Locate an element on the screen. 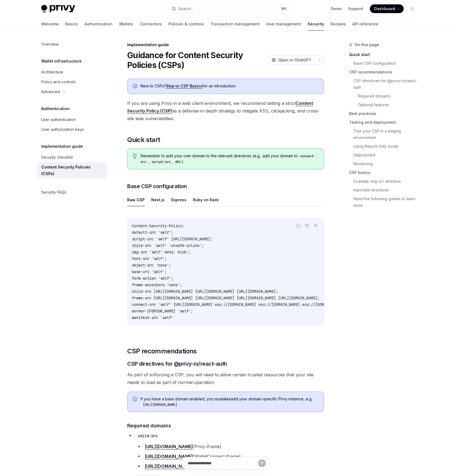  span: img-src 'self' data: blob:; is located at coordinates (161, 252).